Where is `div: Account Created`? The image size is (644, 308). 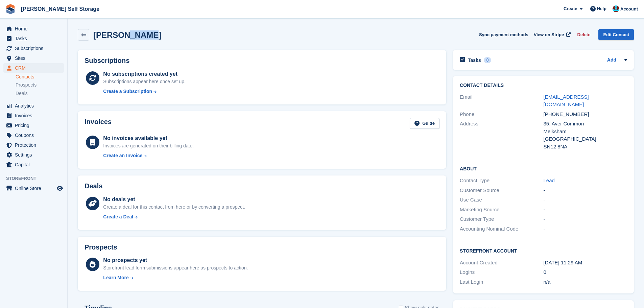 div: Account Created is located at coordinates (501, 263).